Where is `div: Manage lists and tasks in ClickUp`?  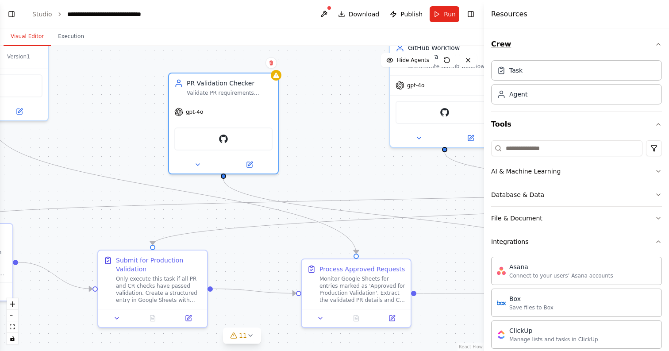
div: Manage lists and tasks in ClickUp is located at coordinates (554, 339).